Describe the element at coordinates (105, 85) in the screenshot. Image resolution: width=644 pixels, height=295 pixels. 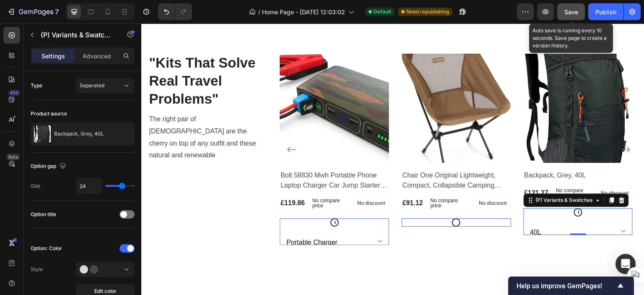
I see `button: Separated` at that location.